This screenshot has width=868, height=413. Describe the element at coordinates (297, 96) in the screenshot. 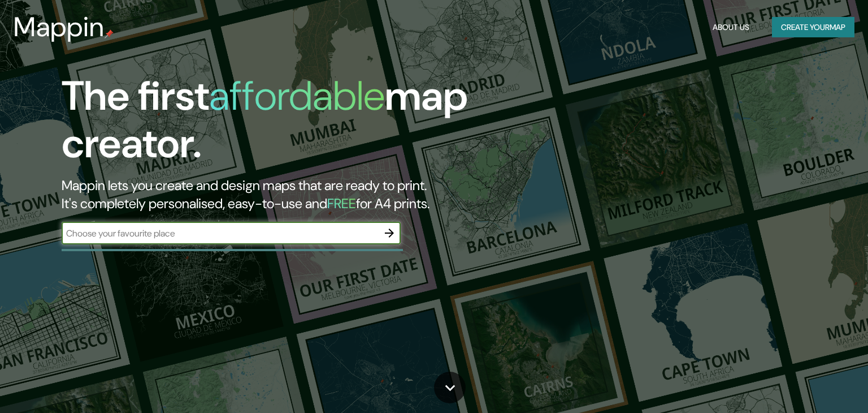

I see `h1: affordable` at that location.